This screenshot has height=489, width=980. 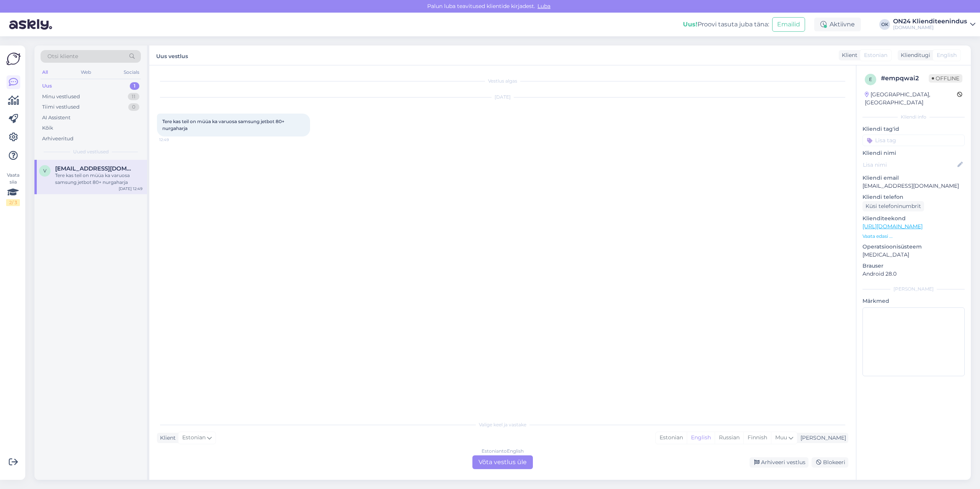 I want to click on span: Offline, so click(x=945, y=78).